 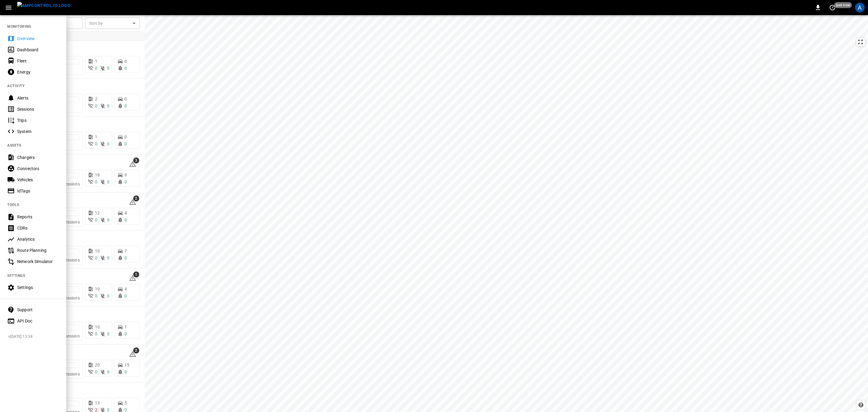 I want to click on div: Route Planning, so click(x=38, y=250).